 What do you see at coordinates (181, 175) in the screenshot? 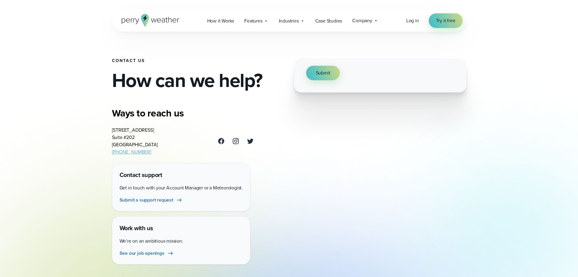
I see `h4: Contact support` at bounding box center [181, 175].